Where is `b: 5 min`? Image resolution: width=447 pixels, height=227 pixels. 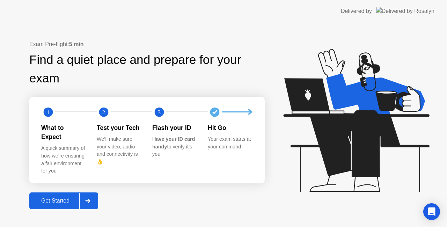
b: 5 min is located at coordinates (76, 44).